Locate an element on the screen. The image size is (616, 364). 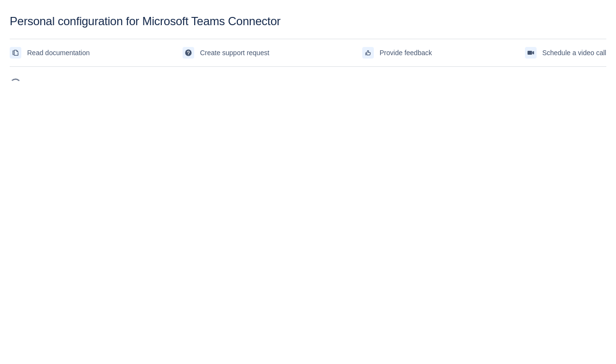
span: Create support request is located at coordinates (234, 53).